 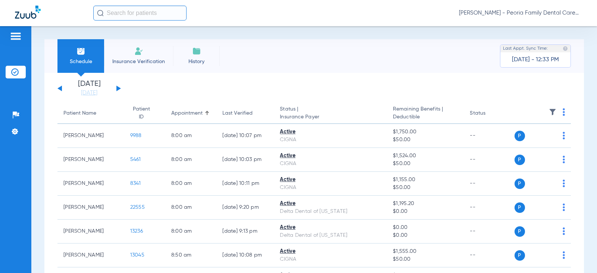 I want to click on img: Manual Insurance Verification, so click(x=139, y=51).